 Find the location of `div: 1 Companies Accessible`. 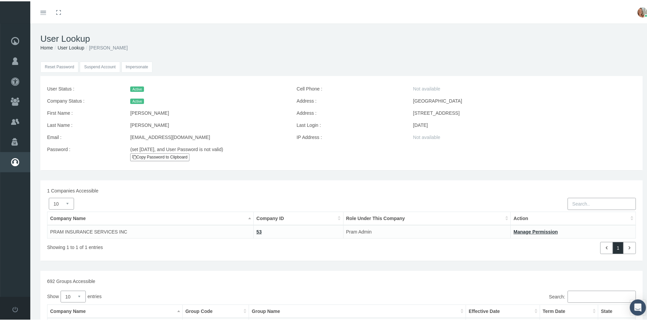

div: 1 Companies Accessible is located at coordinates (341, 189).